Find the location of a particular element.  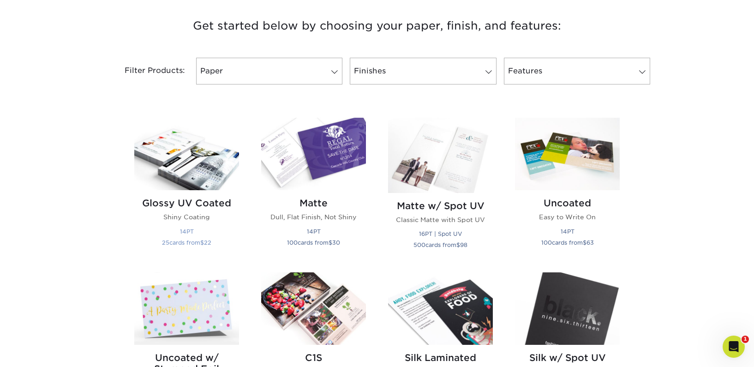

img: C1S Postcards is located at coordinates (314, 308).